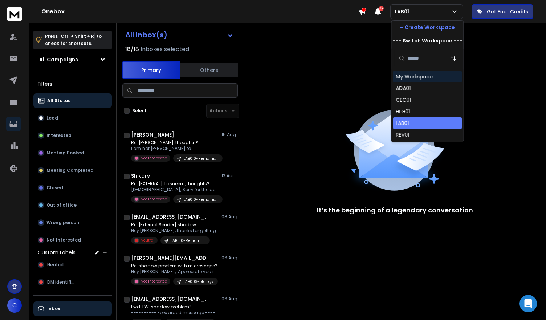  Describe the element at coordinates (58, 60) in the screenshot. I see `h1: All Campaigns` at that location.